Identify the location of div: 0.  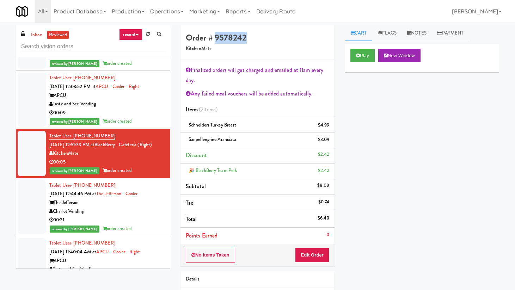
(328, 235).